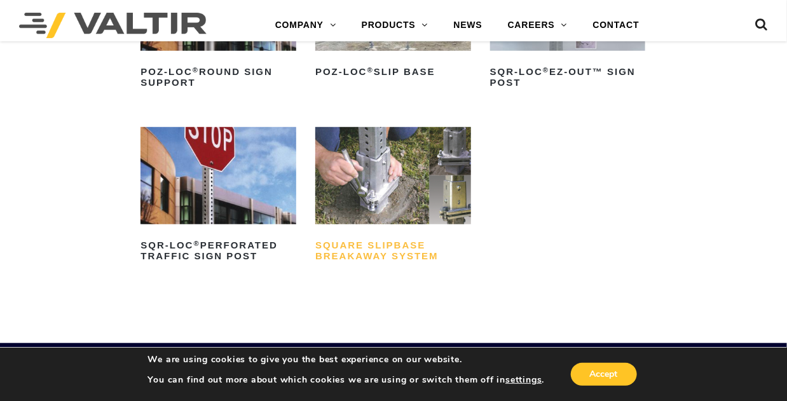 This screenshot has width=787, height=401. What do you see at coordinates (616, 25) in the screenshot?
I see `a: CONTACT` at bounding box center [616, 25].